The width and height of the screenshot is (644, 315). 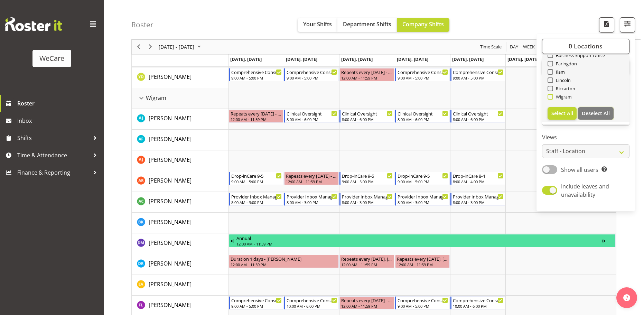 What do you see at coordinates (256, 75) in the screenshot?
I see `div: Yvonne Denny"s event - Comprehensive Consult Begin From Monday, October 6, 2025 at 9:00:00 AM GMT...` at bounding box center [256, 75].